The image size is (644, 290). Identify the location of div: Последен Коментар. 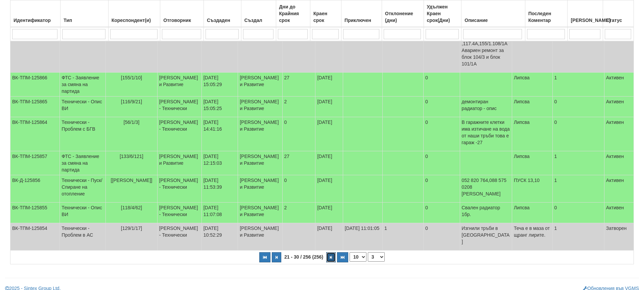
(546, 17).